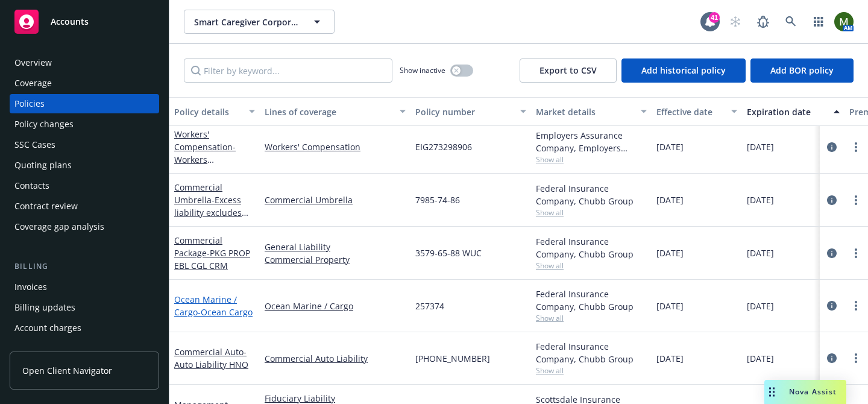  I want to click on a: Policy changes, so click(85, 124).